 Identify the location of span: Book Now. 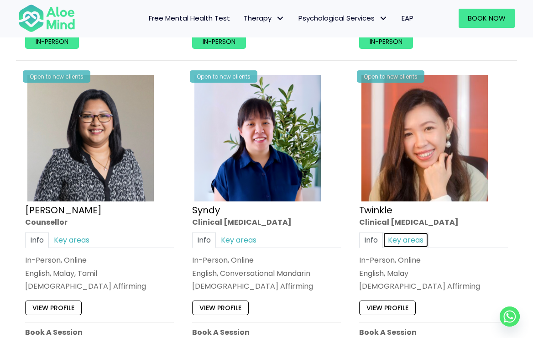
(486, 18).